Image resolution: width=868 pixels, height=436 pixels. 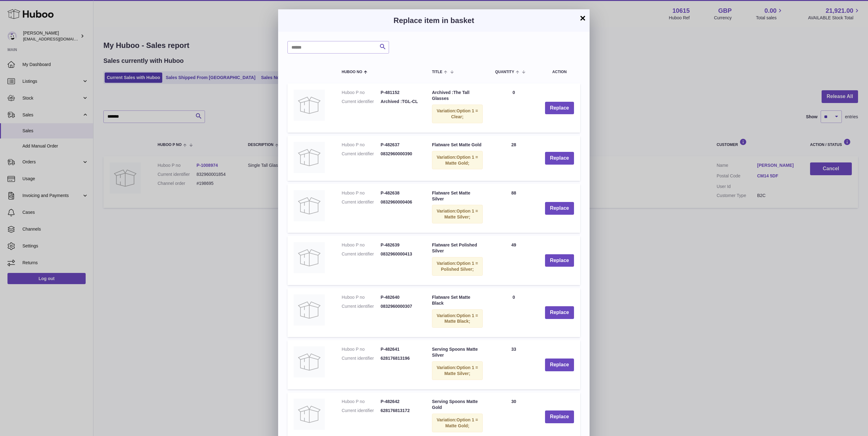 I want to click on dd: 628176813172, so click(x=400, y=411).